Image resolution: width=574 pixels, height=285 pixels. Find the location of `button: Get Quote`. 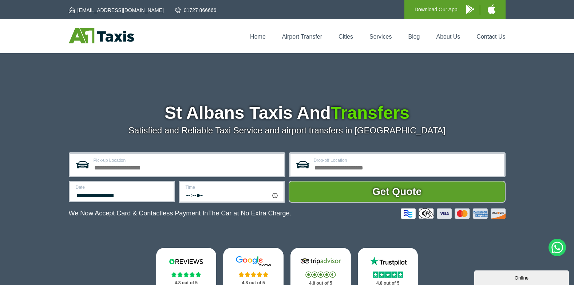

button: Get Quote is located at coordinates (397, 191).